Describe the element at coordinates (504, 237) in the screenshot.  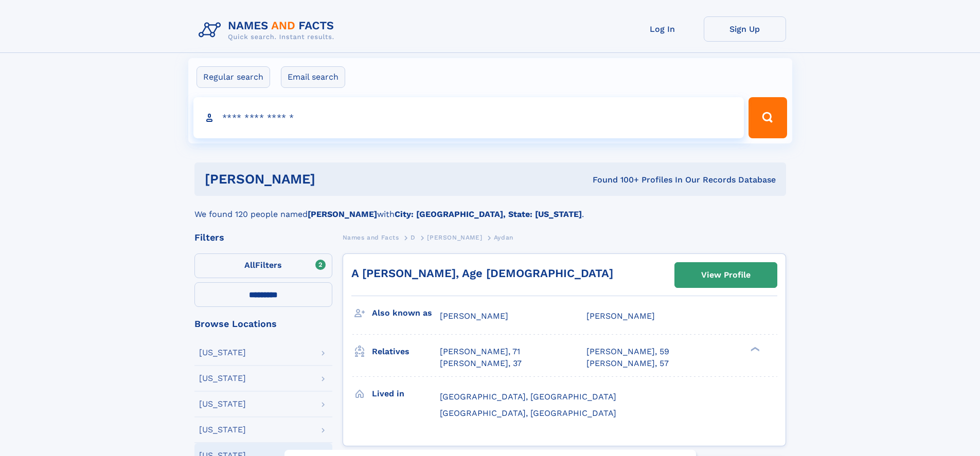
I see `span: Aydan` at that location.